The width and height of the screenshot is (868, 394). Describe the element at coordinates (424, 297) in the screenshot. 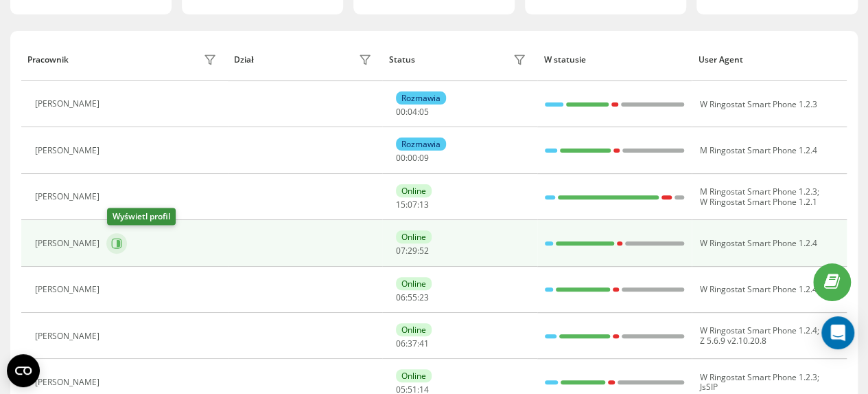

I see `span: 23` at that location.